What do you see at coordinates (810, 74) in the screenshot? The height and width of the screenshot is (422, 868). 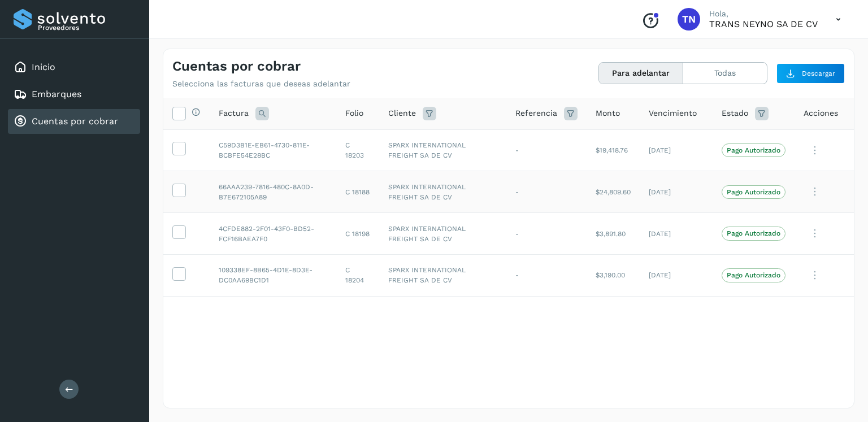 I see `button: Descargar` at bounding box center [810, 74].